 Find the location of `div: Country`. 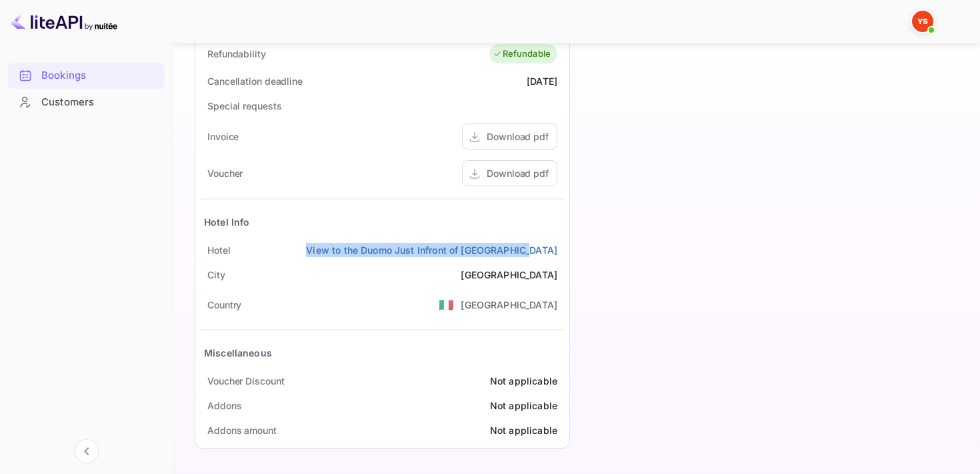

div: Country is located at coordinates (224, 304).